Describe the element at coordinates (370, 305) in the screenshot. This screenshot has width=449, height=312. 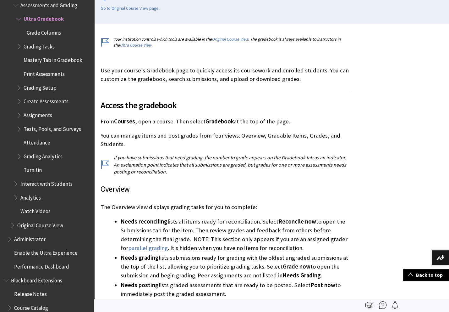
I see `img: Print` at that location.